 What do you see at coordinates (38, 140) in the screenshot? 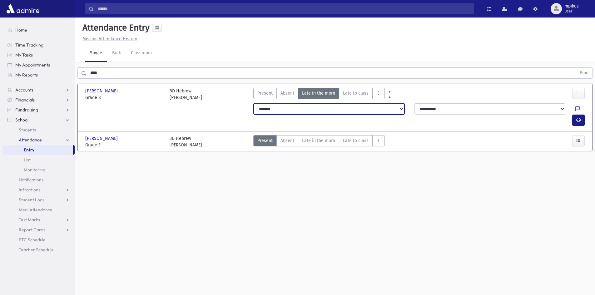
I see `a: Attendance` at bounding box center [38, 140].